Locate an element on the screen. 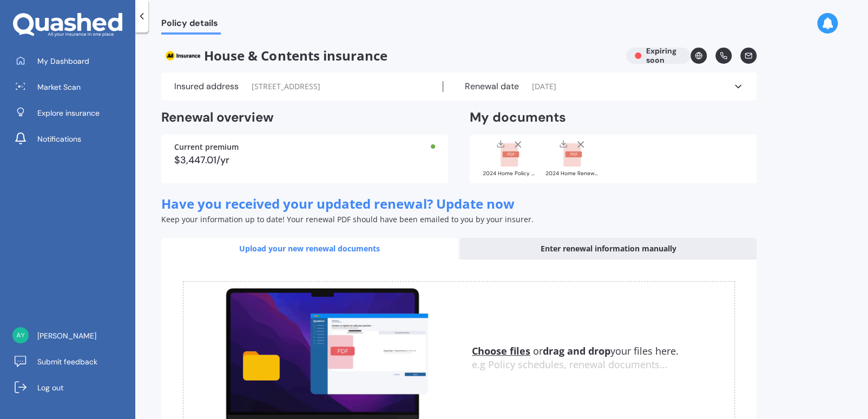  img: 5f095aed146a588e1485d929afbf16d4 is located at coordinates (21, 335).